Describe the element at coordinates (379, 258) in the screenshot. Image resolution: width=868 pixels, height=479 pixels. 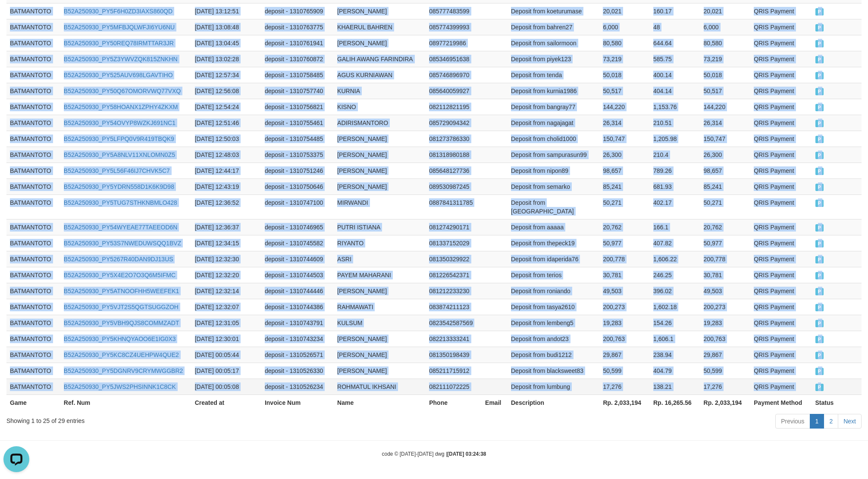
I see `td: ASRI` at that location.